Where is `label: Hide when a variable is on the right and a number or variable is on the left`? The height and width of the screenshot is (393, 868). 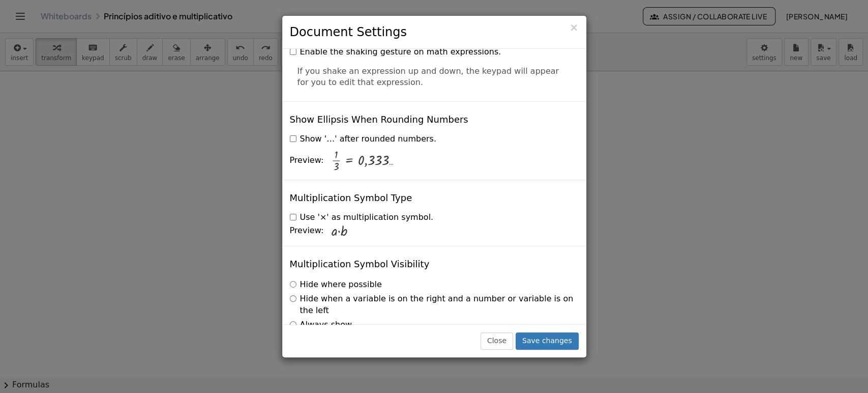 label: Hide when a variable is on the right and a number or variable is on the left is located at coordinates (435, 305).